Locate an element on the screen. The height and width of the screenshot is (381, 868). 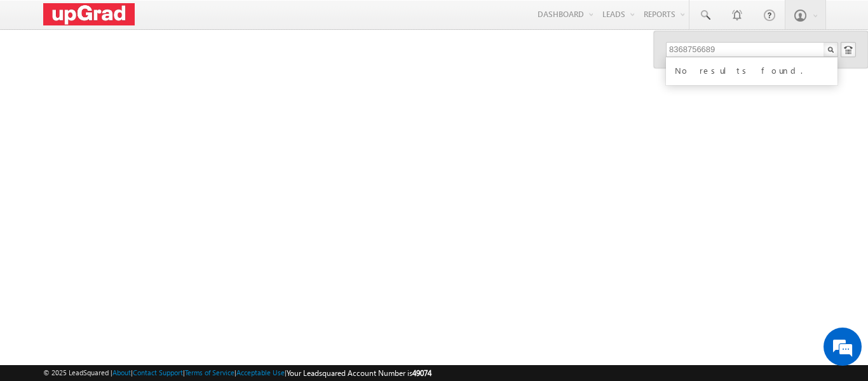
div: No results found. is located at coordinates (758, 69).